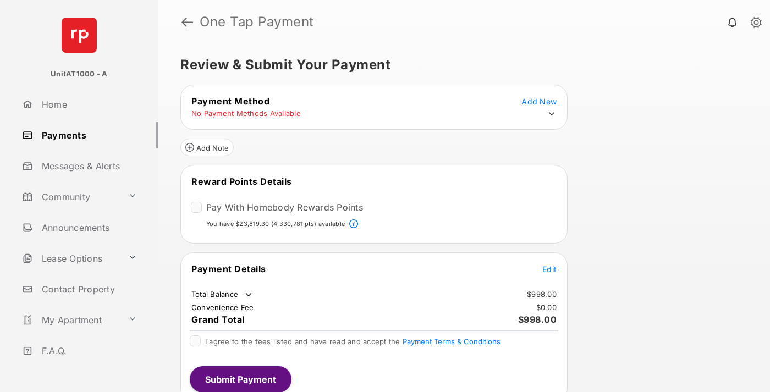 The height and width of the screenshot is (392, 770). Describe the element at coordinates (460, 65) in the screenshot. I see `h5: Review & Submit Your Payment` at that location.